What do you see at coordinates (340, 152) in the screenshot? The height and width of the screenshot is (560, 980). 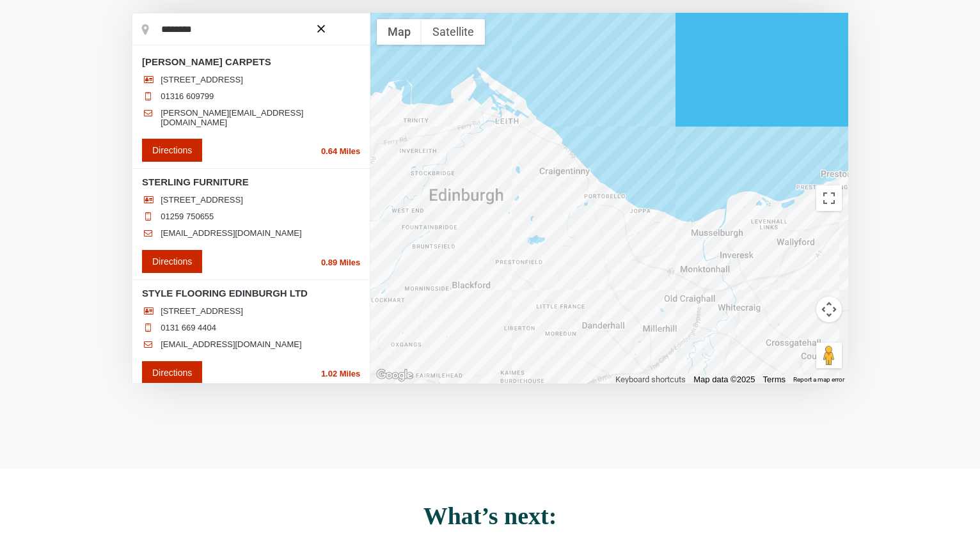 I see `span: 0.64 Miles` at bounding box center [340, 152].